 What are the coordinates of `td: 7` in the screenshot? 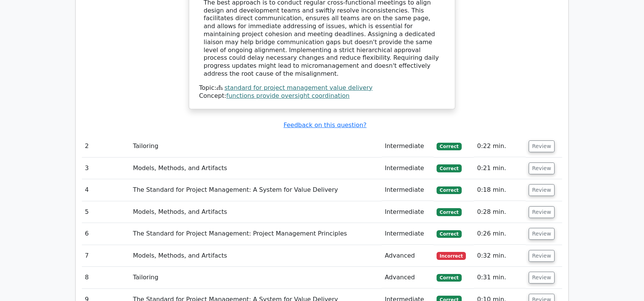 It's located at (106, 256).